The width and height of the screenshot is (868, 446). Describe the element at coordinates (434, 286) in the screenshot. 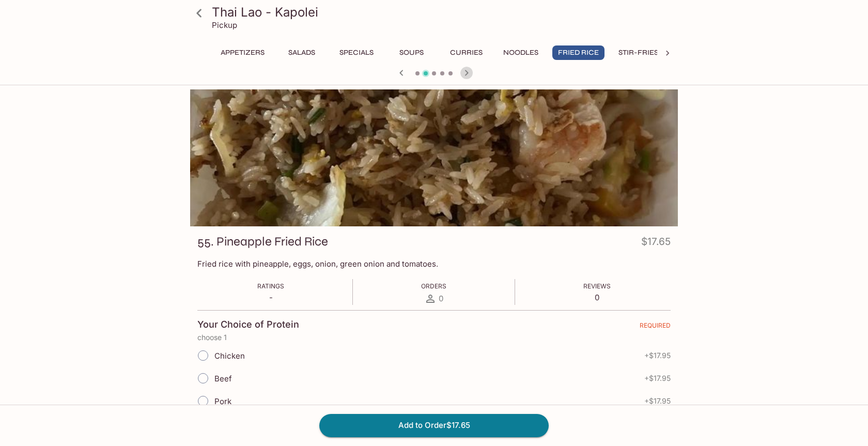

I see `span: Orders` at that location.